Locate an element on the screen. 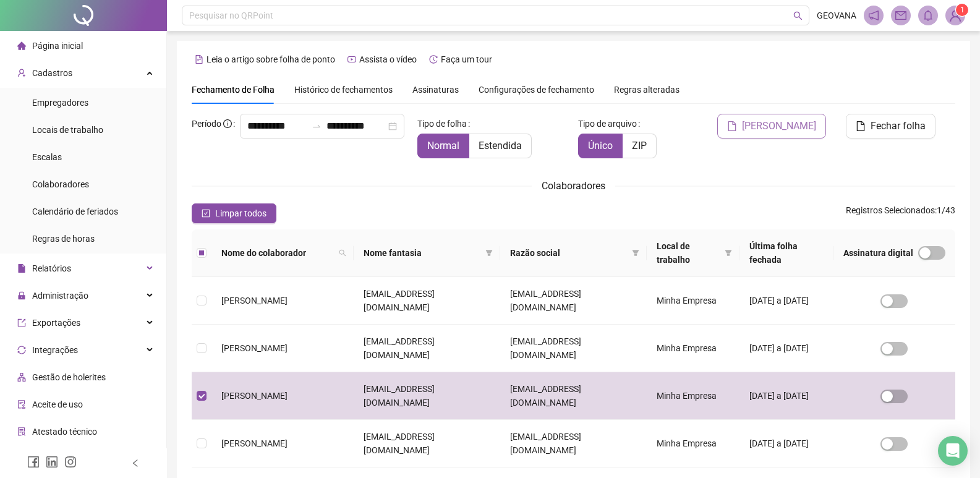  span: 1 is located at coordinates (962, 9).